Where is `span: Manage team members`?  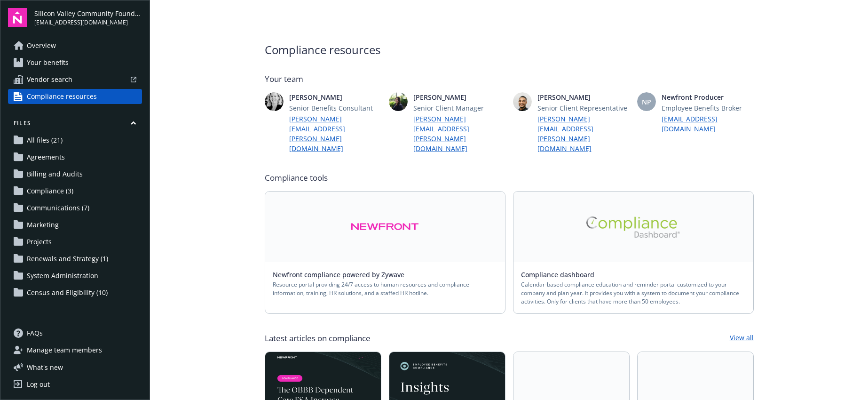
span: Manage team members is located at coordinates (65, 350).